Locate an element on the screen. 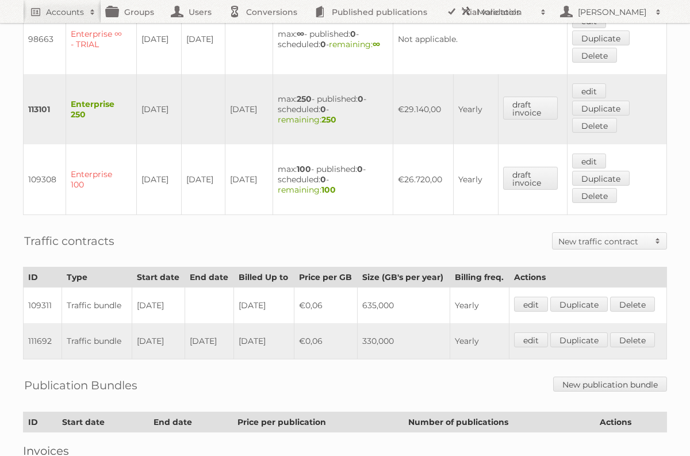 This screenshot has height=456, width=690. th: Size (GB's per year) is located at coordinates (404, 277).